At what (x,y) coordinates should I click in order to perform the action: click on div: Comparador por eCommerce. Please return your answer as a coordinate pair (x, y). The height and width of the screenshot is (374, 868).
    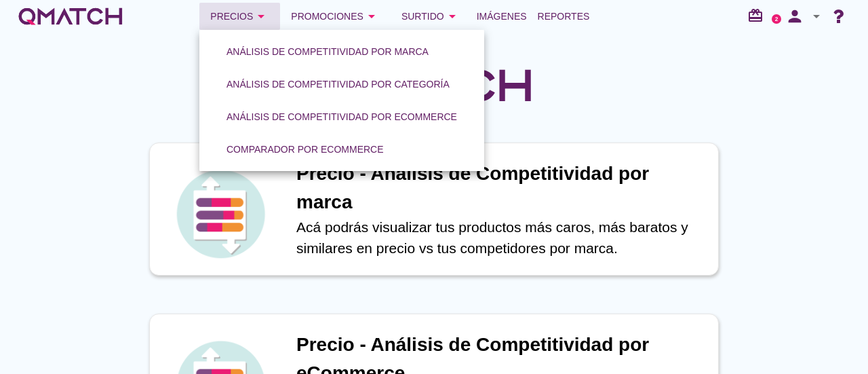
    Looking at the image, I should click on (305, 149).